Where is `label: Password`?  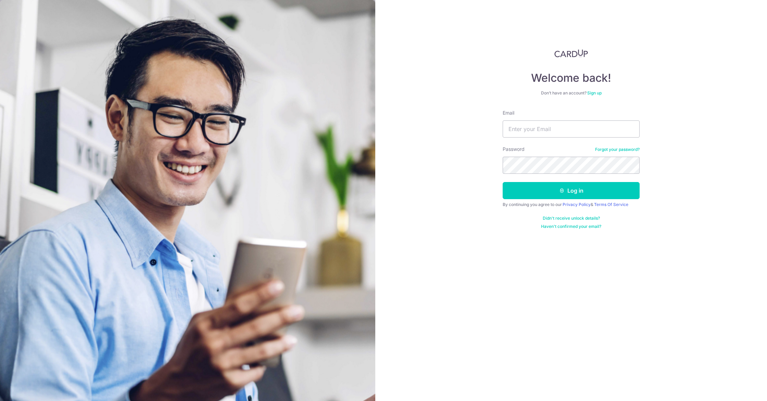
label: Password is located at coordinates (513, 149).